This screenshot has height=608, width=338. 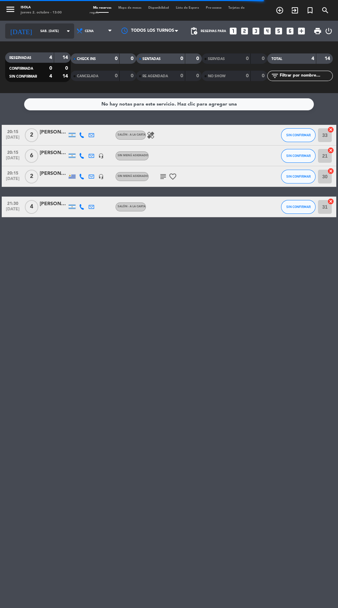 What do you see at coordinates (21, 69) in the screenshot?
I see `span: CONFIRMADA` at bounding box center [21, 69].